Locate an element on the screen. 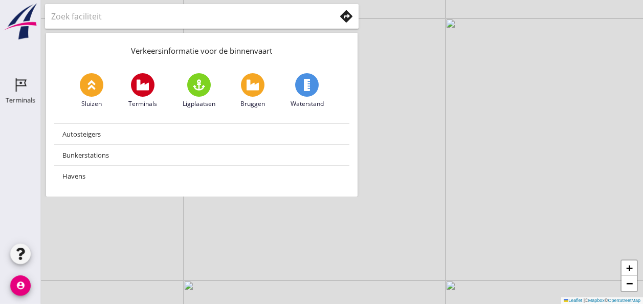 This screenshot has width=643, height=304. a: Bruggen is located at coordinates (253, 91).